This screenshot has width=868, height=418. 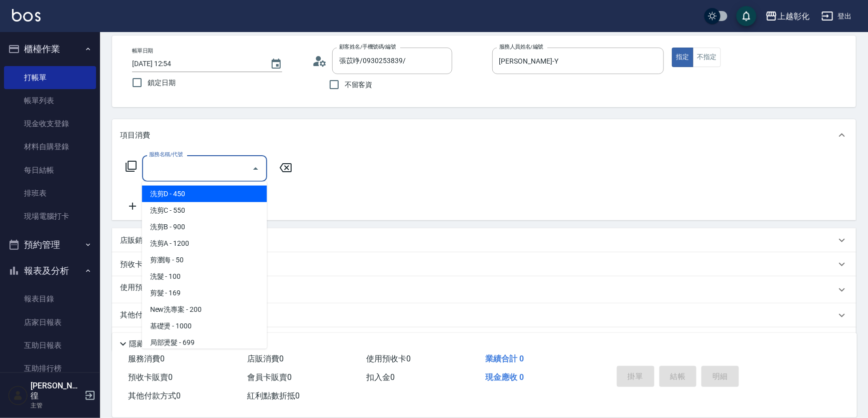 What do you see at coordinates (276, 64) in the screenshot?
I see `button: Choose date, selected date is 2025-09-26` at bounding box center [276, 64].